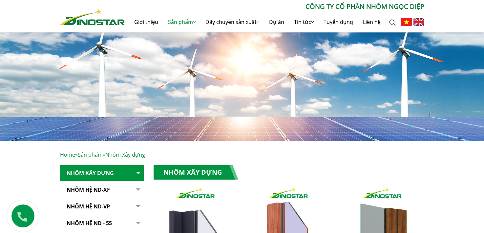 The width and height of the screenshot is (484, 233). What do you see at coordinates (393, 23) in the screenshot?
I see `img: search` at bounding box center [393, 23].